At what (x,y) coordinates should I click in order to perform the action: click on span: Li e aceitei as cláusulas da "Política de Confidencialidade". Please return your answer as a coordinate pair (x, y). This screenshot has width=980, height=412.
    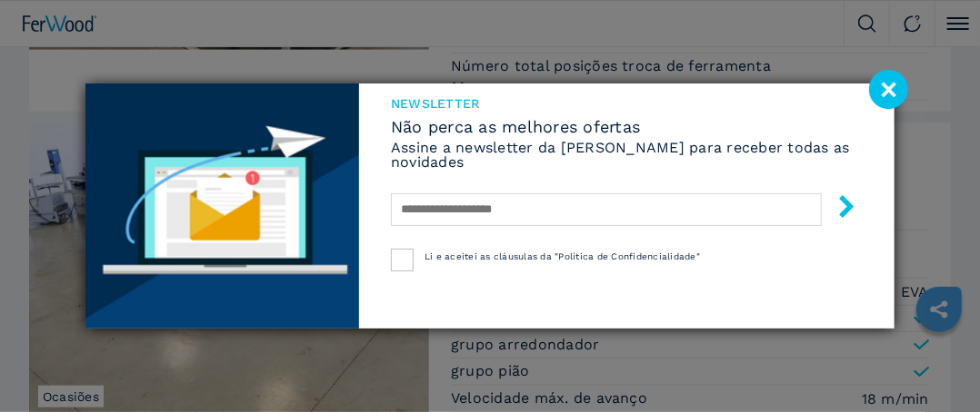
    Looking at the image, I should click on (562, 257).